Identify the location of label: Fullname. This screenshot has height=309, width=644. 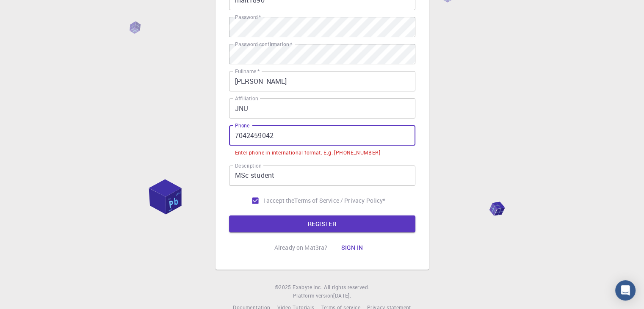
(247, 71).